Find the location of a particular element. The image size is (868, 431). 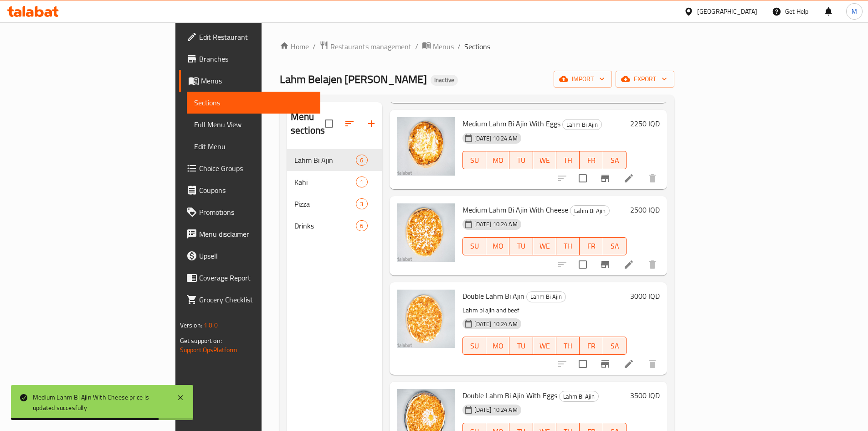

button: FR is located at coordinates (591, 345).